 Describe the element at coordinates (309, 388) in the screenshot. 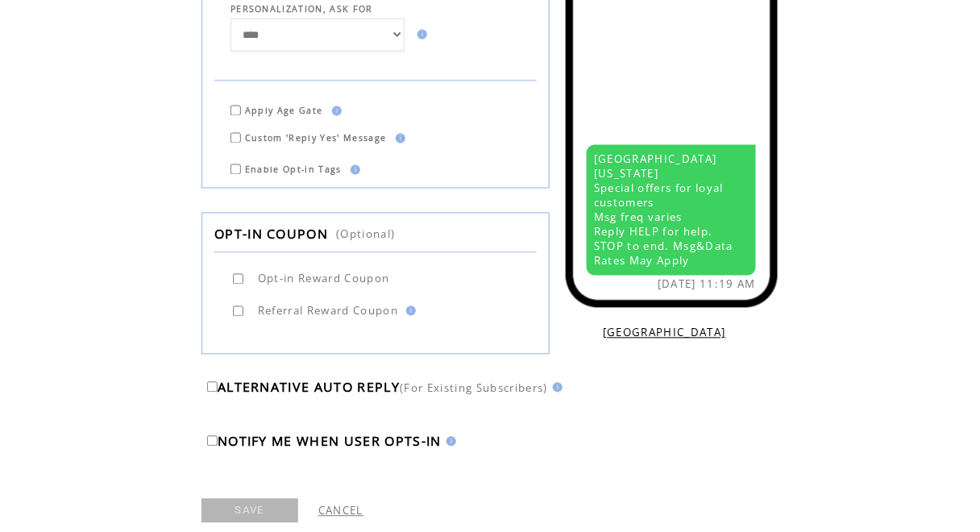

I see `span: ALTERNATIVE AUTO REPLY` at that location.